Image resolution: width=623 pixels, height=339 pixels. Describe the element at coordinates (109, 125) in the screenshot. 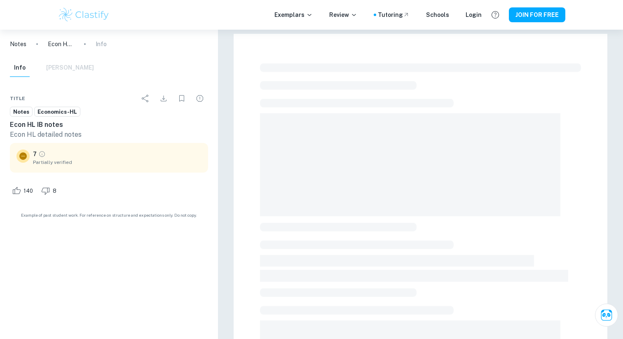

I see `h6: Econ HL IB notes` at that location.